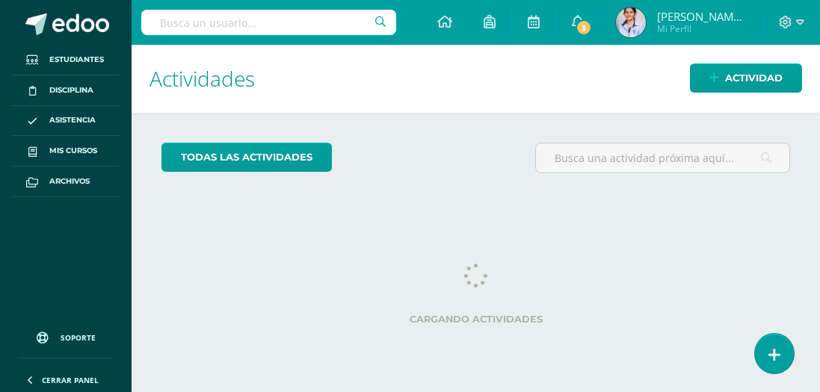 This screenshot has height=392, width=820. I want to click on label: Cargando actividades, so click(475, 319).